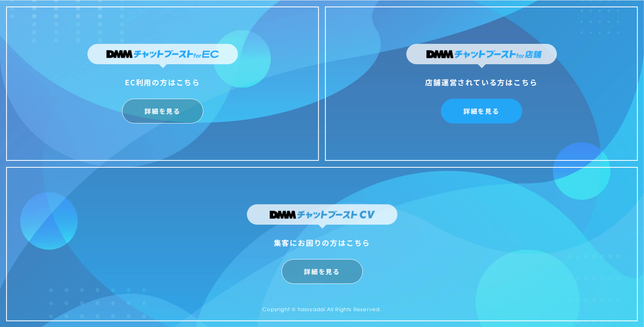 The height and width of the screenshot is (327, 644). Describe the element at coordinates (482, 82) in the screenshot. I see `div: 店舗運営されている方はこちら` at that location.